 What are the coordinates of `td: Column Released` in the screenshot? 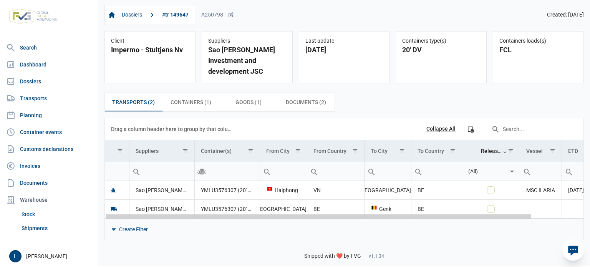 It's located at (491, 151).